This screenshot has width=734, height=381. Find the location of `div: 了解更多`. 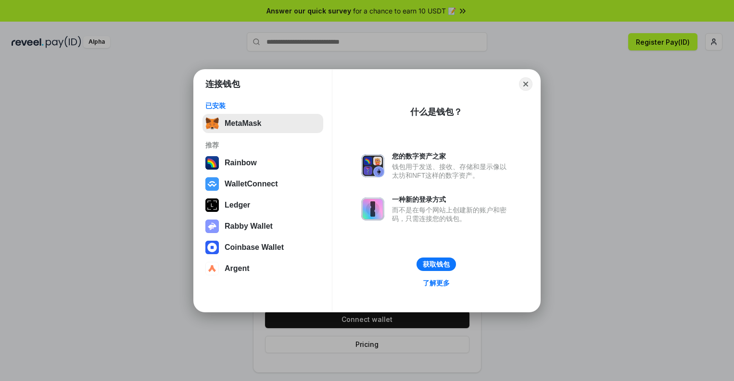

div: 了解更多 is located at coordinates (436, 283).